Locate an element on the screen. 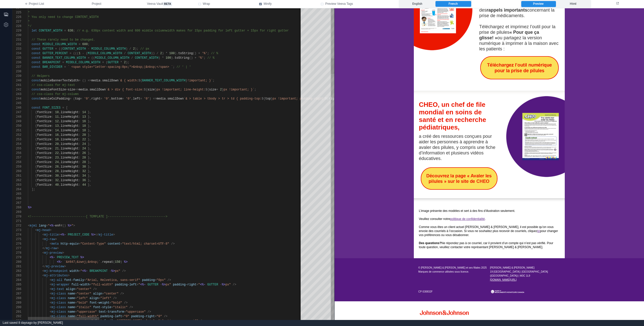 Image resolution: width=644 pixels, height=326 pixels. span: fontSize is located at coordinates (44, 117).